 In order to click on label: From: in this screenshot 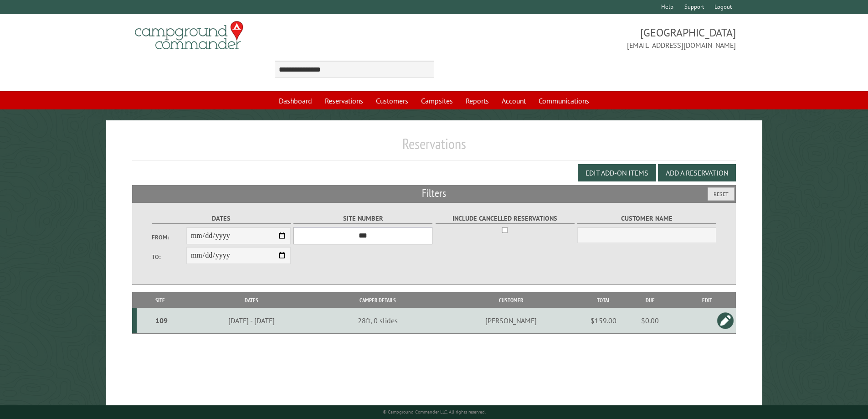, I will do `click(169, 237)`.